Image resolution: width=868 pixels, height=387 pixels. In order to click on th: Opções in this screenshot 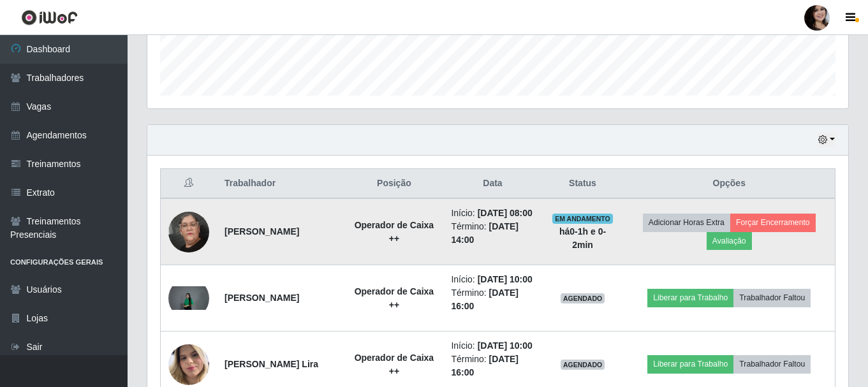, I will do `click(729, 184)`.